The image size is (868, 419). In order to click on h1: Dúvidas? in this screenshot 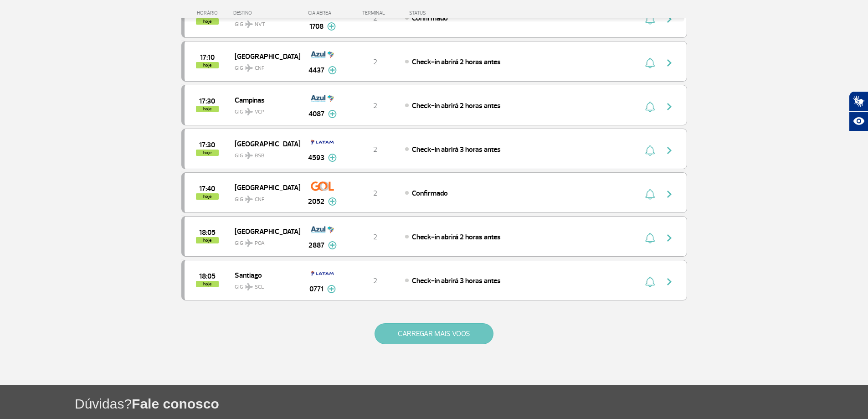, I will do `click(471, 403)`.